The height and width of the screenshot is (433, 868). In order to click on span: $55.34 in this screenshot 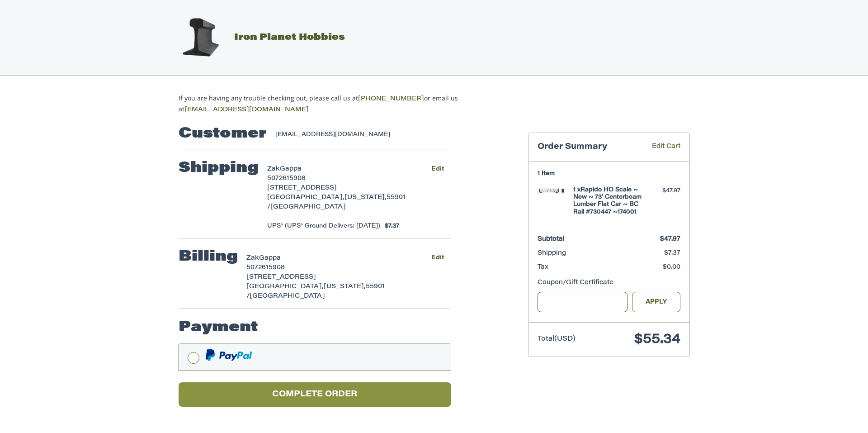, I will do `click(658, 339)`.